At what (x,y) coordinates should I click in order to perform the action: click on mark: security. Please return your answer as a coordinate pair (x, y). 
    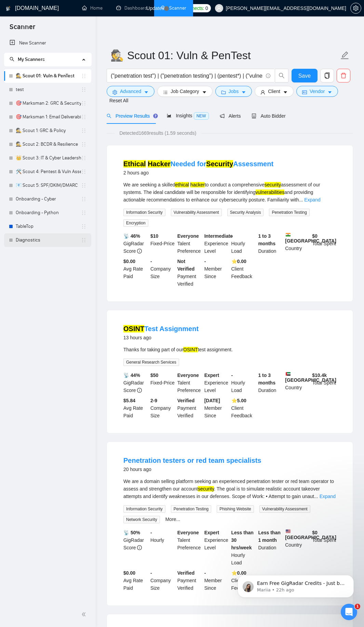
    Looking at the image, I should click on (206, 489).